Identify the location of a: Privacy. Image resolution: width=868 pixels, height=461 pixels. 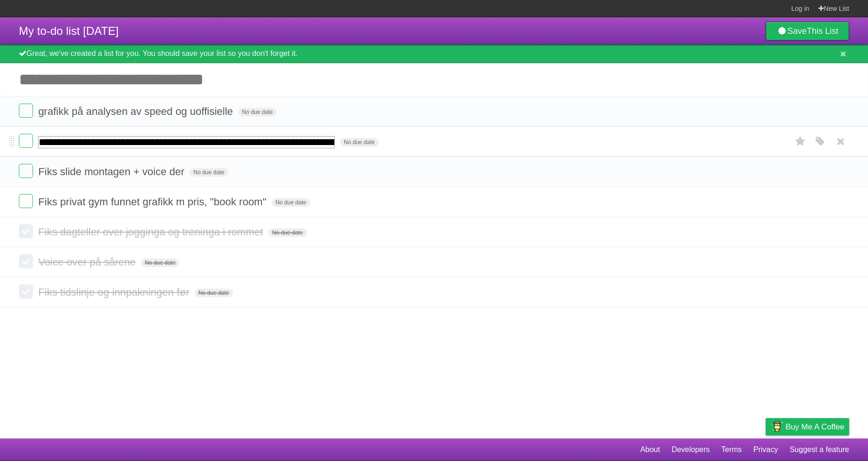
(766, 450).